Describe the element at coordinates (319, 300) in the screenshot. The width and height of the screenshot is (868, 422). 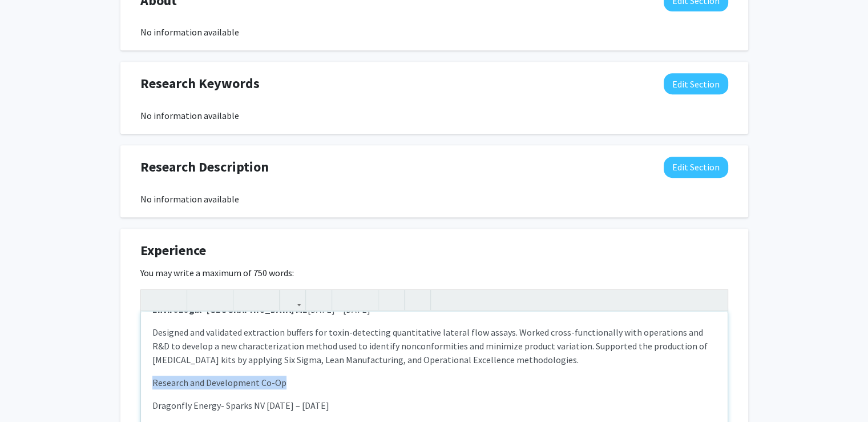
I see `button: Insert Image` at that location.